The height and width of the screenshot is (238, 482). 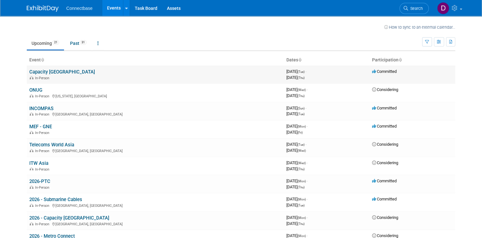 What do you see at coordinates (56, 42) in the screenshot?
I see `span: 21` at bounding box center [56, 42].